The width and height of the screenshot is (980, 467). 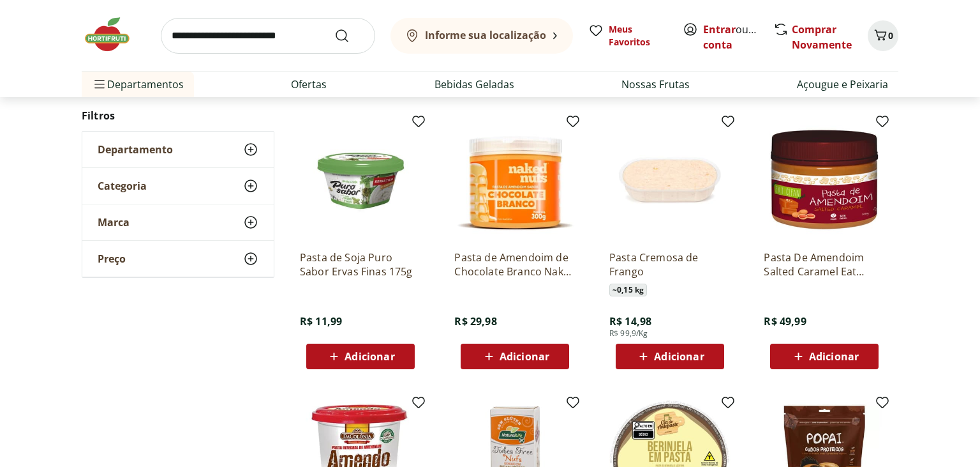 What do you see at coordinates (268, 36) in the screenshot?
I see `input: search` at bounding box center [268, 36].